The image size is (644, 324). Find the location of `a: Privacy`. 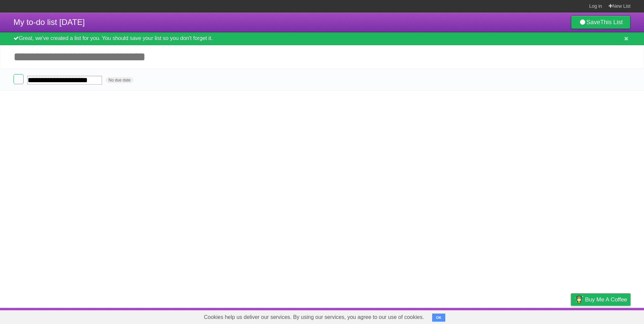

a: Privacy is located at coordinates (571, 316).